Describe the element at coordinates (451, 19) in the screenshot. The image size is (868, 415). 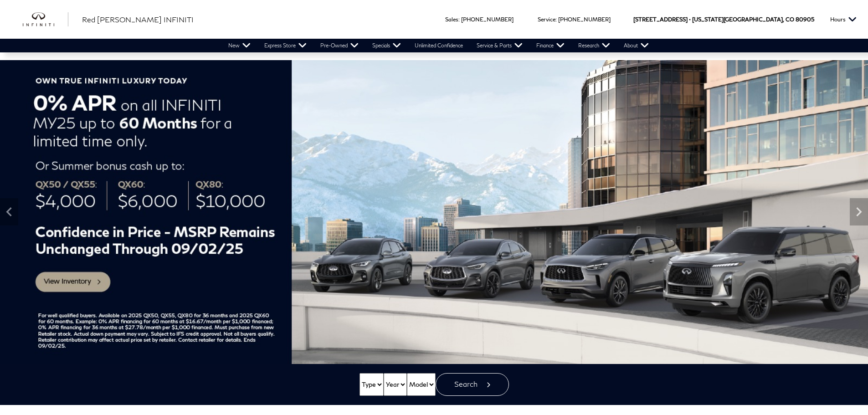
I see `span: Sales` at that location.